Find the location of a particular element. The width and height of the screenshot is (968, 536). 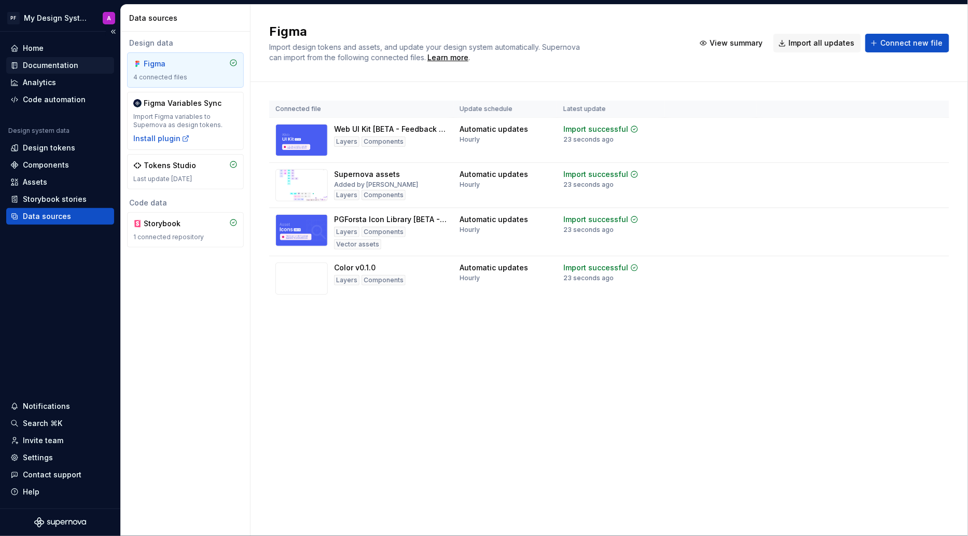

div: Analytics is located at coordinates (39, 82).